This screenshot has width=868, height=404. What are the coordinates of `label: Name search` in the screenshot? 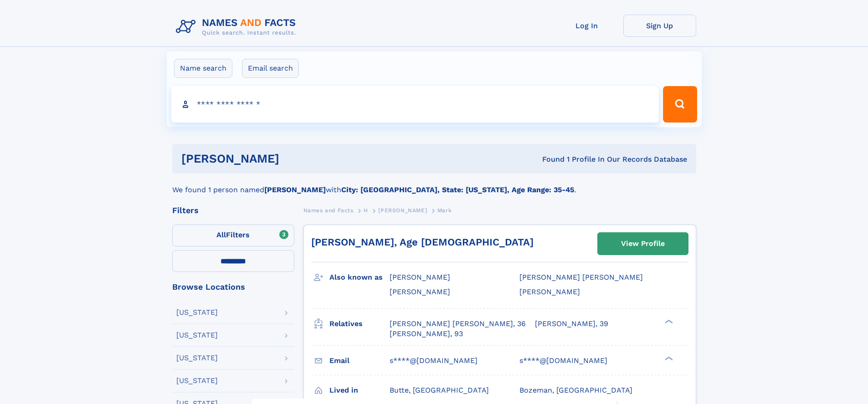 It's located at (203, 69).